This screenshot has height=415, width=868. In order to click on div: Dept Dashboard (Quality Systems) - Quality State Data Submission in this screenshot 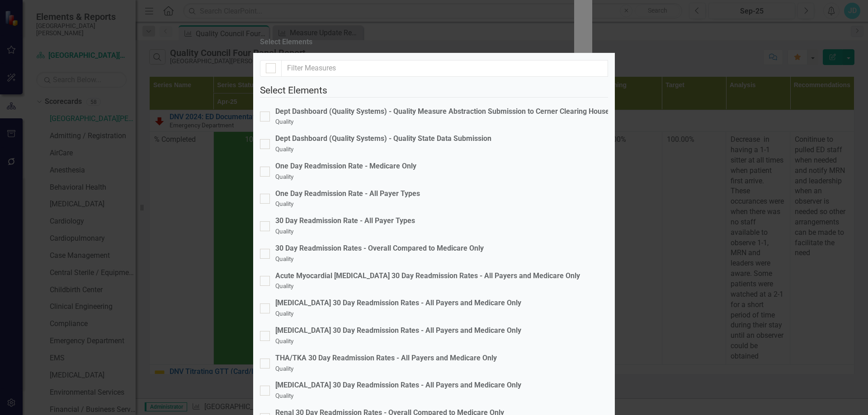, I will do `click(383, 139)`.